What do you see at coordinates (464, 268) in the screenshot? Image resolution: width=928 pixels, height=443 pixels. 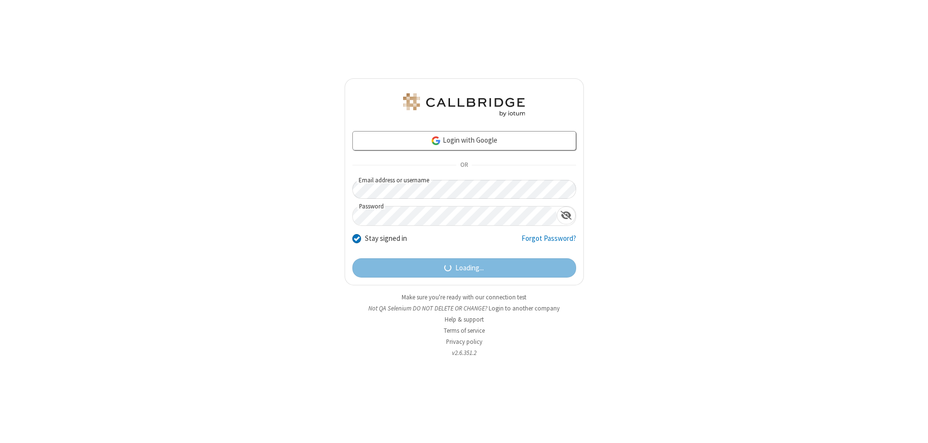 I see `button: Loading...` at bounding box center [464, 268].